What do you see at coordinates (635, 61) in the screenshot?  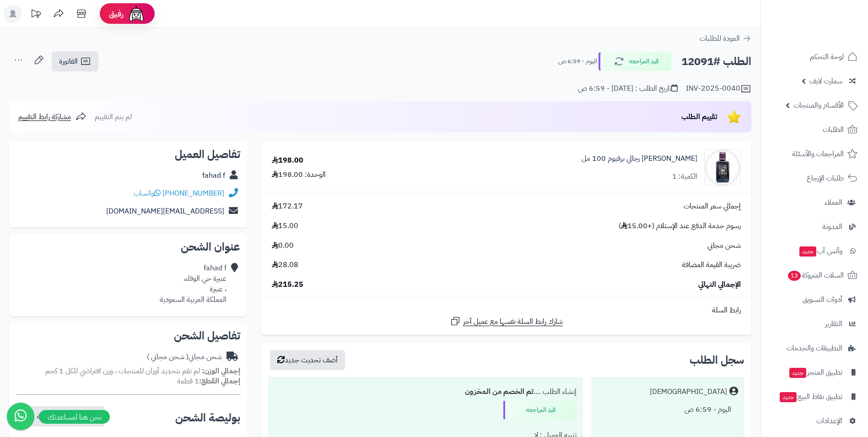 I see `button: قيد المراجعه` at bounding box center [635, 61].